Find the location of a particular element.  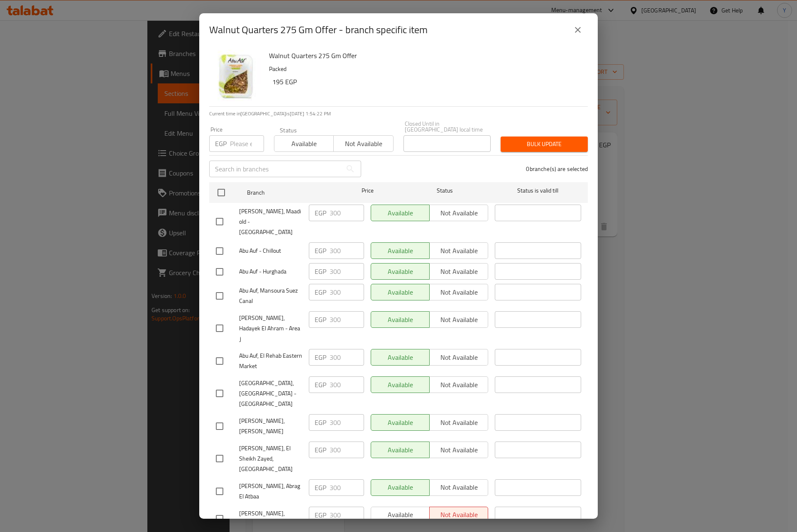

h6: Walnut Quarters 275 Gm Offer is located at coordinates (425, 56).